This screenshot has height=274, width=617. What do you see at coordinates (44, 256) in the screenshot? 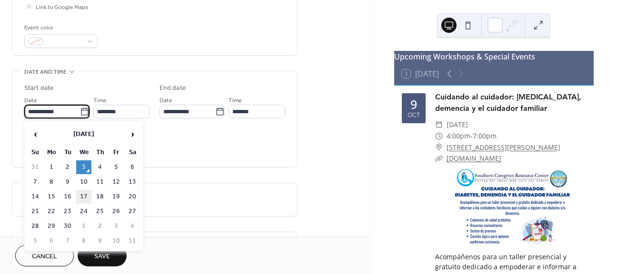
I see `button: Cancel` at bounding box center [44, 256].